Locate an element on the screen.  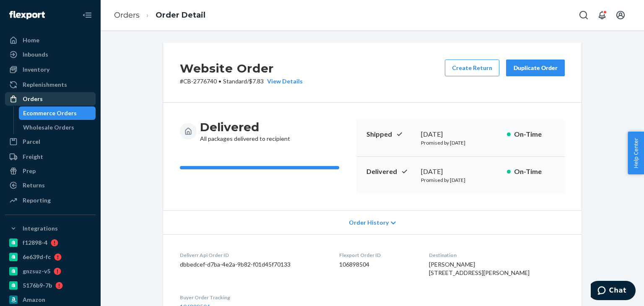
button: Help Center is located at coordinates (636, 153).